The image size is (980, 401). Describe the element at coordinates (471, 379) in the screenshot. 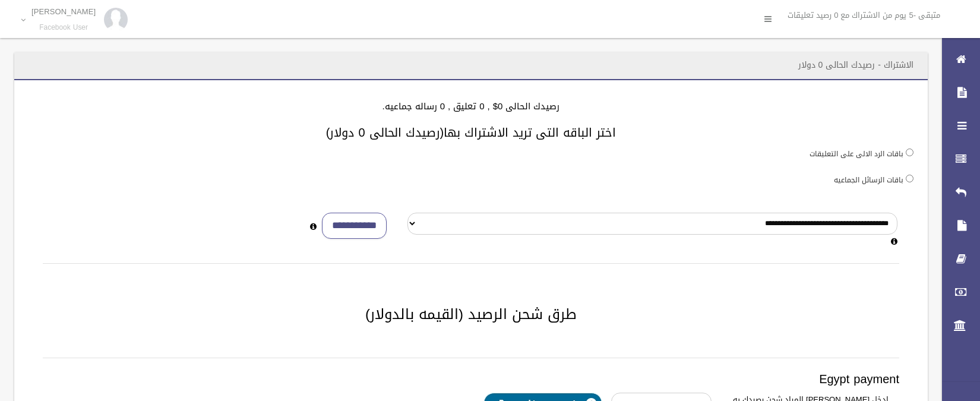

I see `h3: Egypt payment` at that location.